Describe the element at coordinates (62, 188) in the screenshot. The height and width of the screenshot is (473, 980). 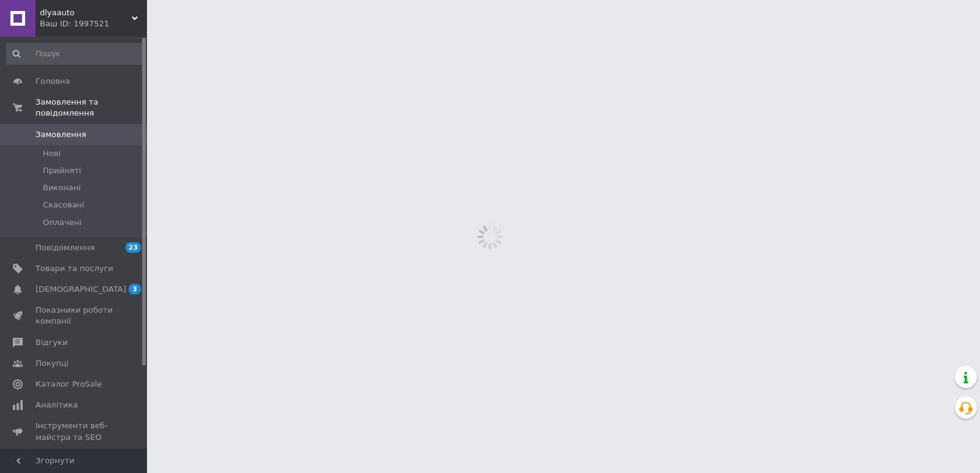
I see `span: Виконані` at that location.